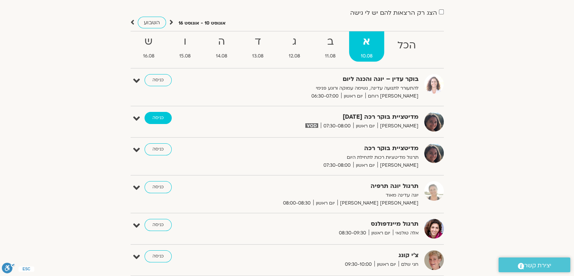 The image size is (574, 276). Describe the element at coordinates (358, 264) in the screenshot. I see `span: 09:30-10:00` at that location.